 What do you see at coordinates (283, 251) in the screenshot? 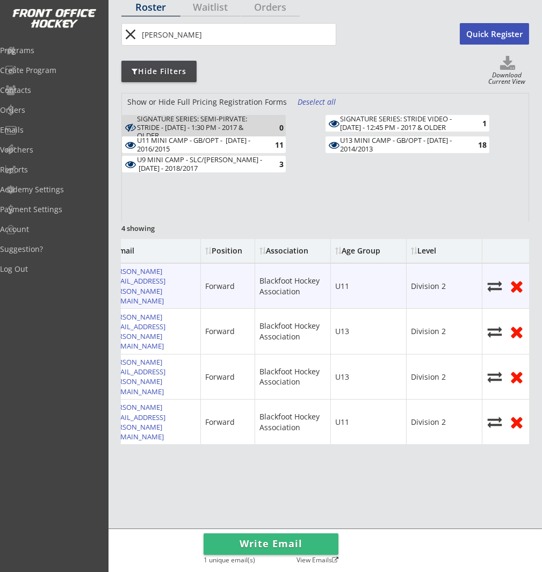
I see `div: Association` at bounding box center [283, 251].